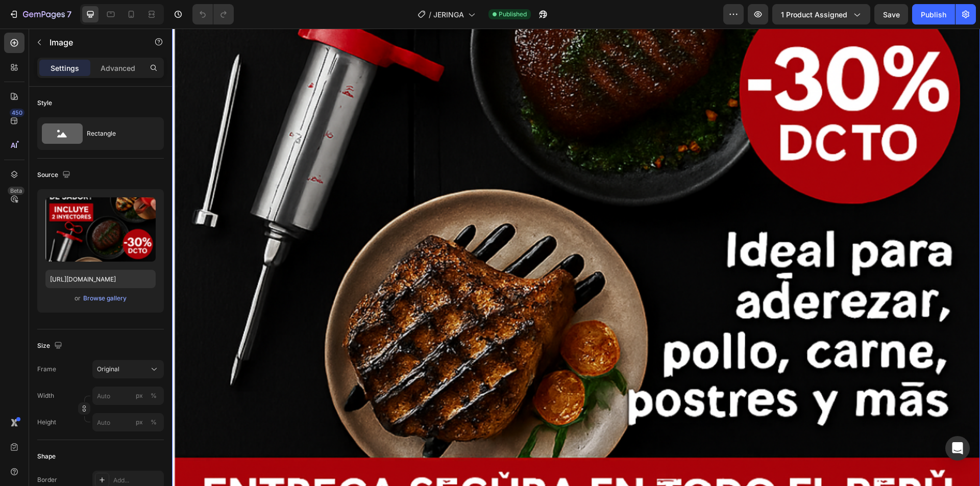 Image resolution: width=980 pixels, height=486 pixels. What do you see at coordinates (213, 14) in the screenshot?
I see `div: Undo/Redo` at bounding box center [213, 14].